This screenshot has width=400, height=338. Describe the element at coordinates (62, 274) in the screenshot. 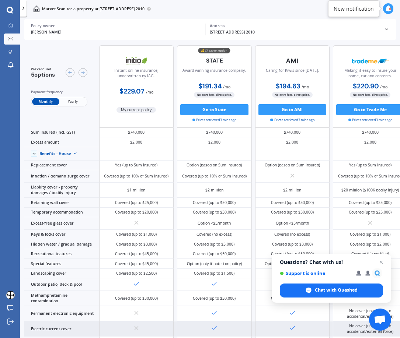

I see `div: Landscaping cover` at that location.